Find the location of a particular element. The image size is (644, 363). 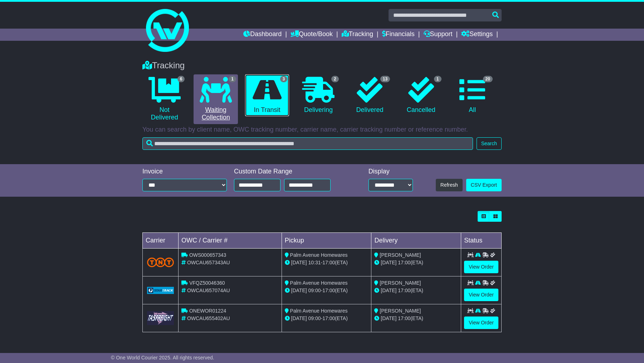

td: Delivery is located at coordinates (416, 241).